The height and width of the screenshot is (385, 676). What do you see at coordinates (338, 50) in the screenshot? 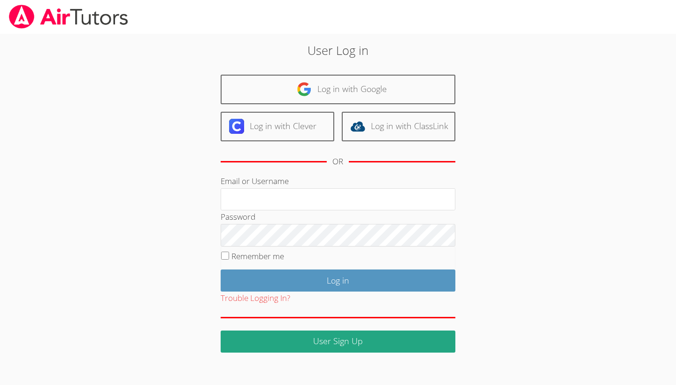
I see `h2: User Log in` at bounding box center [338, 50].